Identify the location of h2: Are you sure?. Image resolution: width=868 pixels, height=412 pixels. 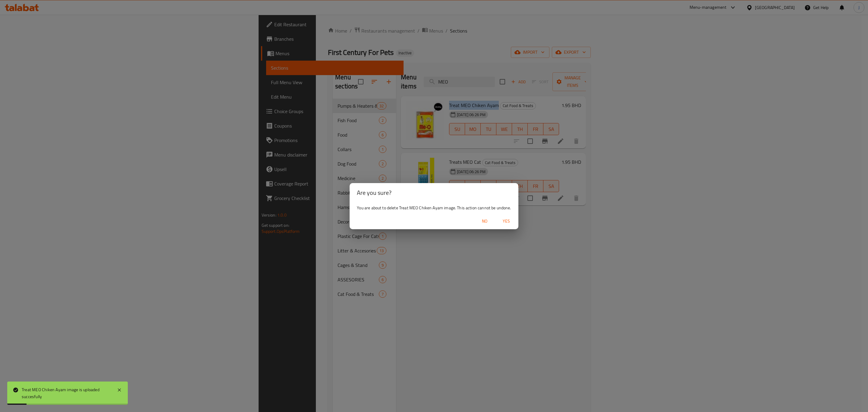
(434, 192).